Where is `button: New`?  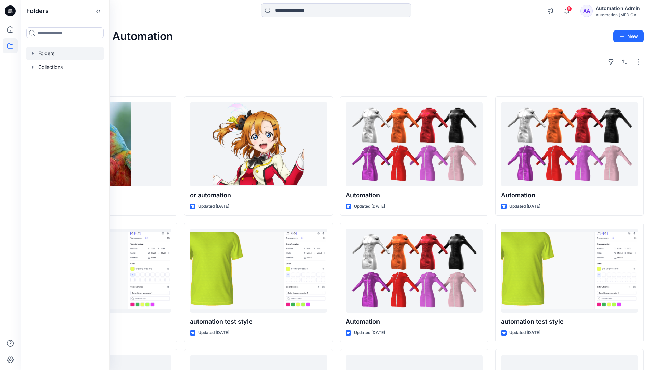
button: New is located at coordinates (629, 36).